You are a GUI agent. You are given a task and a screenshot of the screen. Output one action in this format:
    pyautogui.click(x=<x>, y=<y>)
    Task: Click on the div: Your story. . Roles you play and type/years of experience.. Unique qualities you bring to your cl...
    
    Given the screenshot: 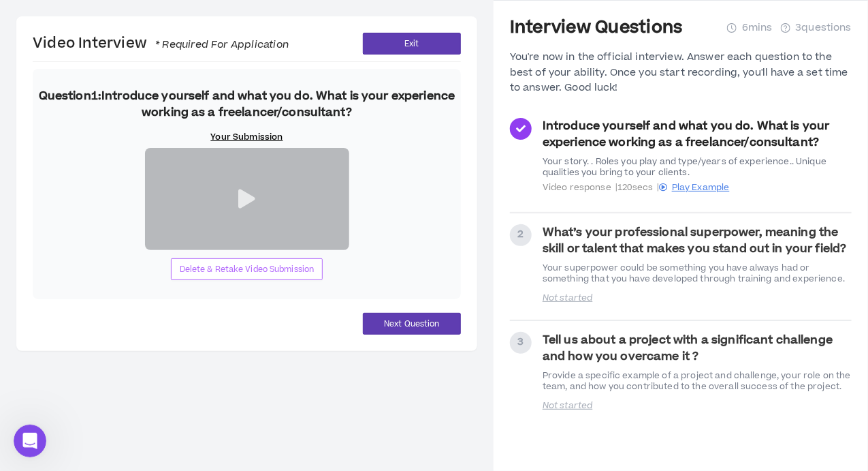 What is the action you would take?
    pyautogui.click(x=697, y=167)
    